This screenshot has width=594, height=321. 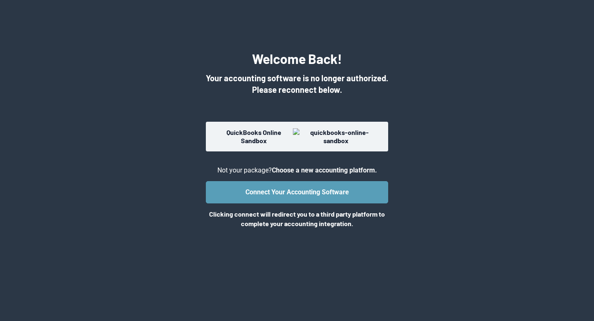 What do you see at coordinates (297, 192) in the screenshot?
I see `button: Connect Your Accounting Software` at bounding box center [297, 192].